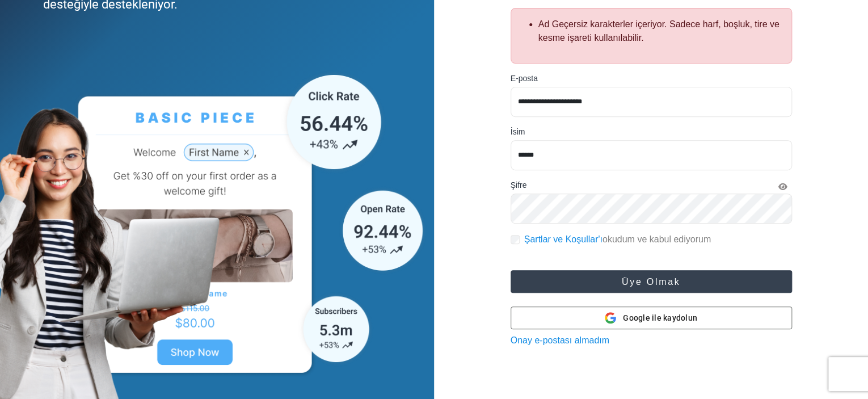  Describe the element at coordinates (524, 78) in the screenshot. I see `font: E-posta` at that location.